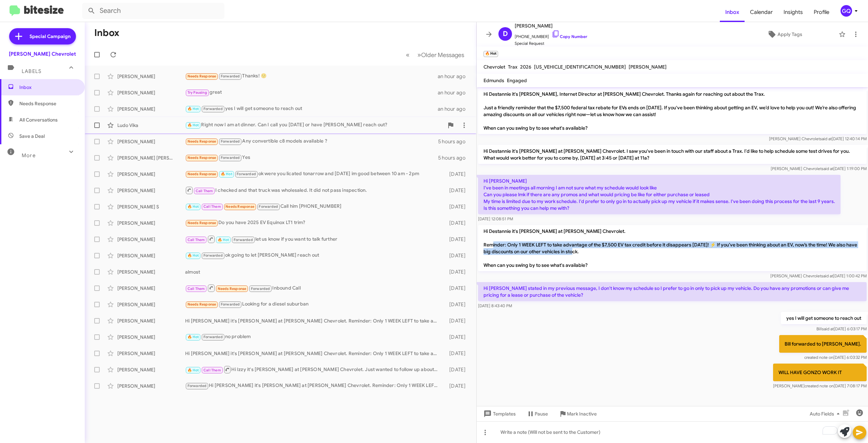  I want to click on div: let us know if you want to talk further, so click(314, 239).